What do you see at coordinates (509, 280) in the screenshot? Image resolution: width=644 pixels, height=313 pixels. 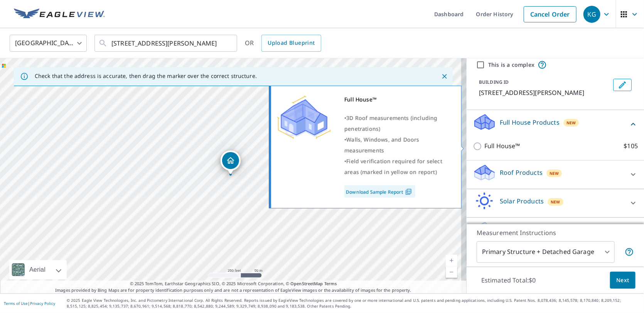 I see `p: Estimated Total: $0` at bounding box center [509, 280].